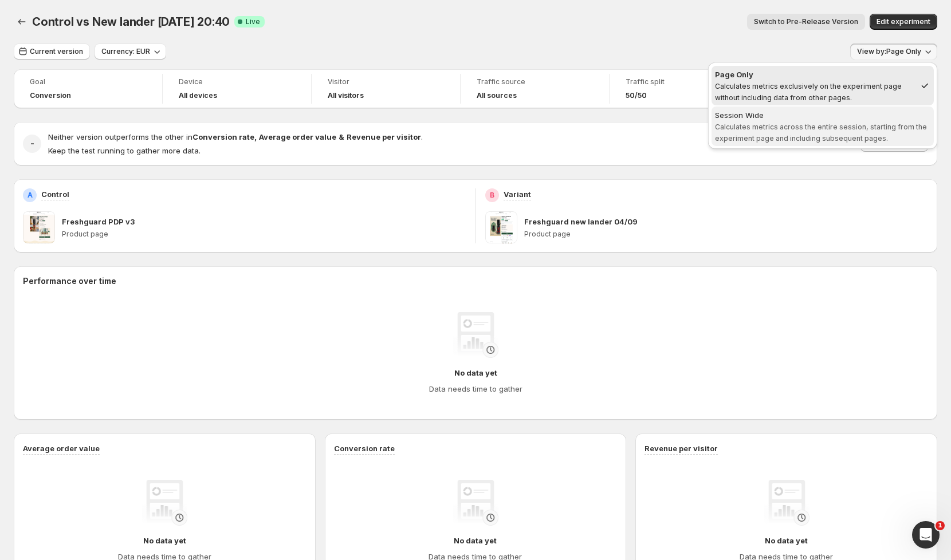  Describe the element at coordinates (87, 82) in the screenshot. I see `span: Goal` at that location.